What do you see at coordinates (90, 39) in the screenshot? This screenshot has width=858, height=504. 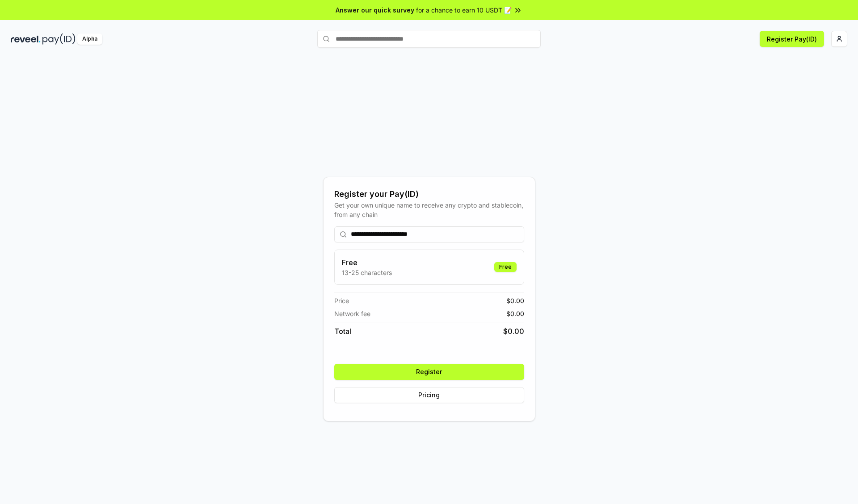 I see `div: Alpha` at bounding box center [90, 39].